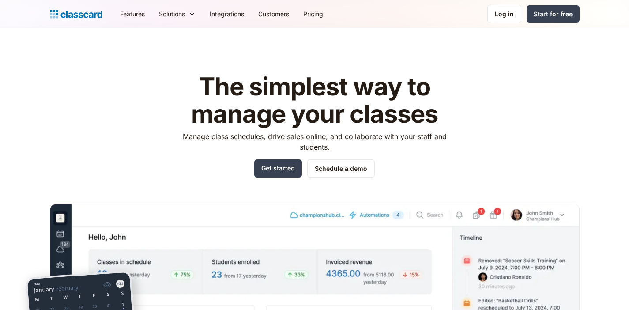  I want to click on a: Start for free, so click(553, 14).